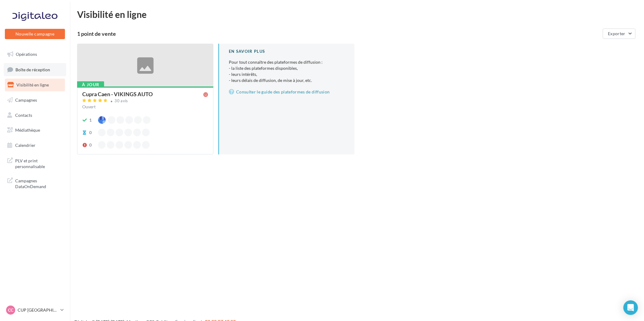 The width and height of the screenshot is (644, 321). What do you see at coordinates (39, 163) in the screenshot?
I see `span: PLV et print personnalisable` at bounding box center [39, 163].